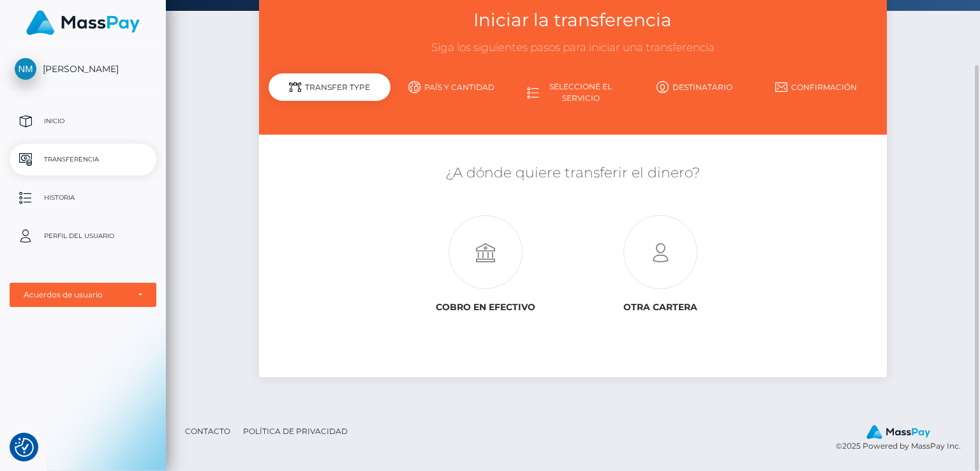  I want to click on button: Consent Preferences, so click(24, 447).